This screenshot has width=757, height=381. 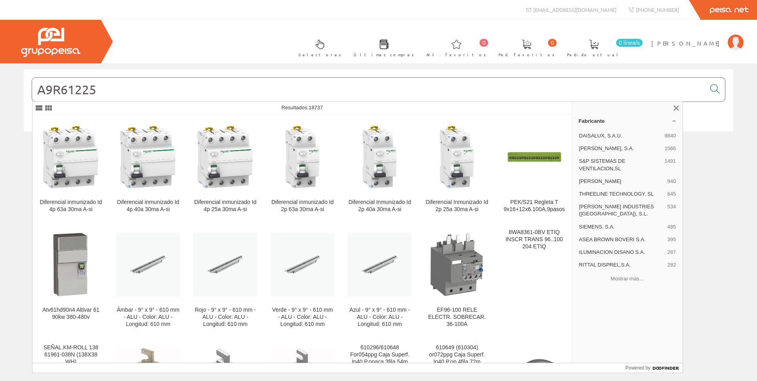 What do you see at coordinates (380, 317) in the screenshot?
I see `div: Azul - 9° x 9° - 610 mm - ALU - Color: ALU - Longitud: 610 mm` at bounding box center [380, 317].